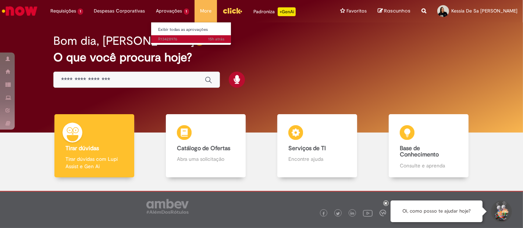 The image size is (523, 228). Describe the element at coordinates (192, 39) in the screenshot. I see `a: Aberto R13428976 :` at that location.